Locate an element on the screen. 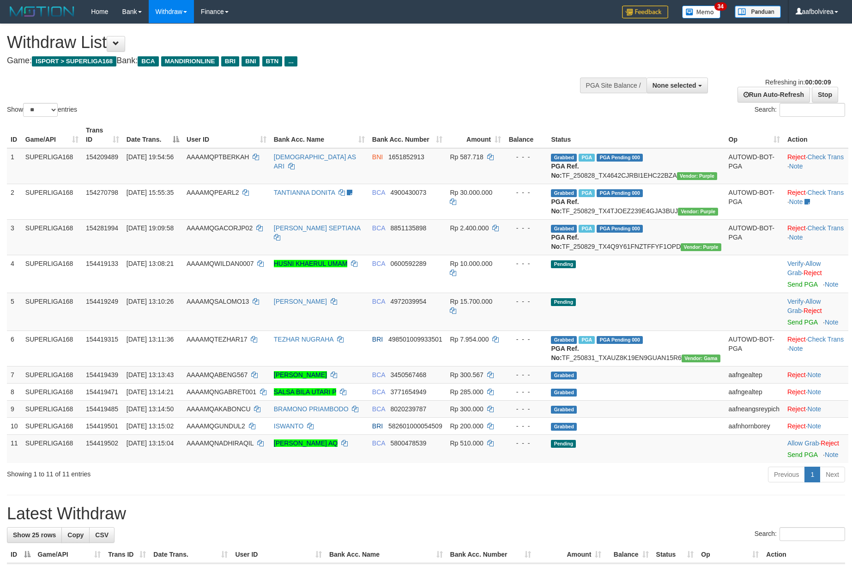 The width and height of the screenshot is (852, 565). span: AAAAMQPTBERKAH is located at coordinates (217, 157).